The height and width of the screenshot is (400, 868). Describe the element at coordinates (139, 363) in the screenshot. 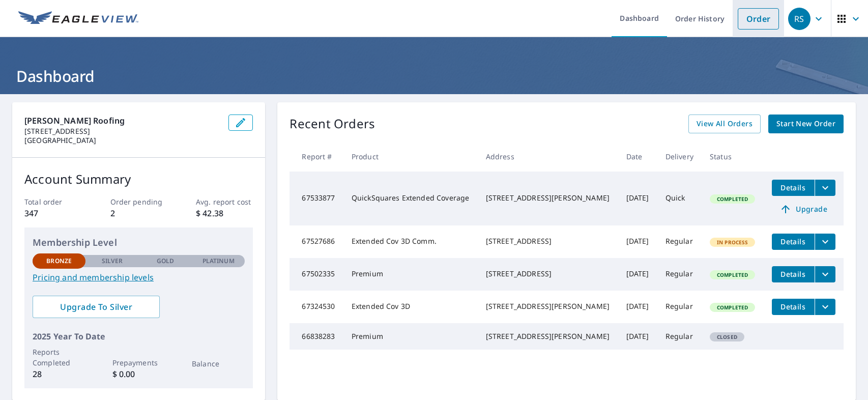

I see `p: Prepayments` at that location.